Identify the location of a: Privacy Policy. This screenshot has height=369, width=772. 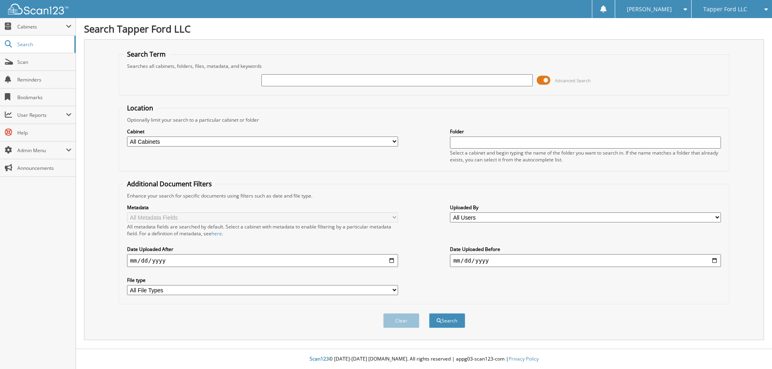
(523, 359).